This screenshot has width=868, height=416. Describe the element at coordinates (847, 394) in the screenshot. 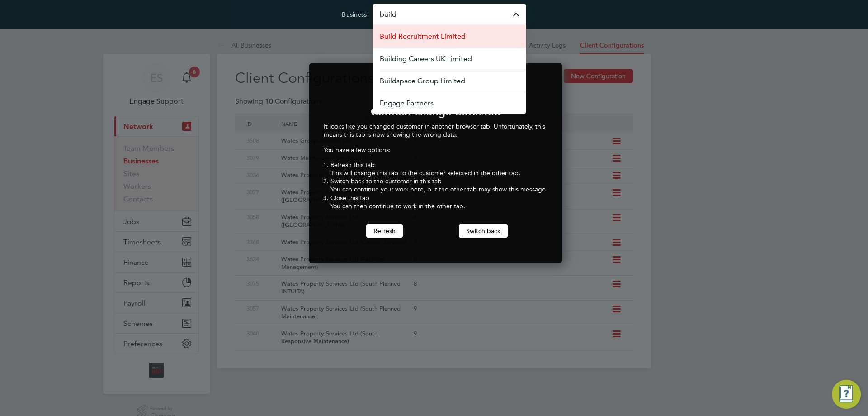

I see `button: Engage Resource Center` at that location.